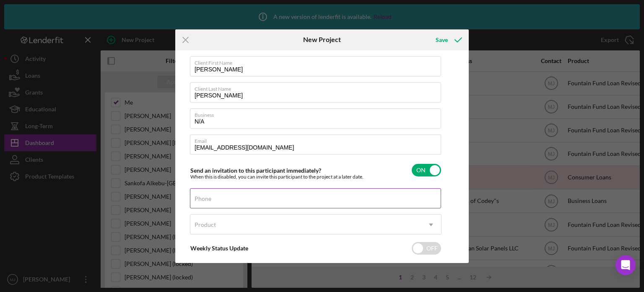 Image resolution: width=644 pixels, height=292 pixels. I want to click on div: Save, so click(441, 40).